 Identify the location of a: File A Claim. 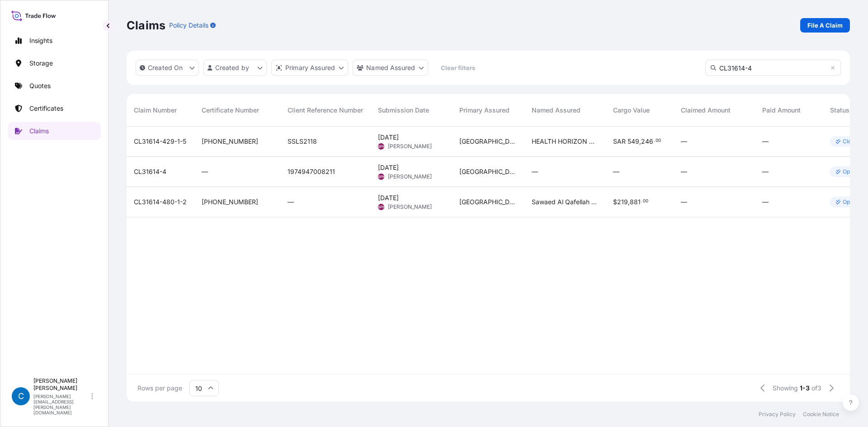
(825, 25).